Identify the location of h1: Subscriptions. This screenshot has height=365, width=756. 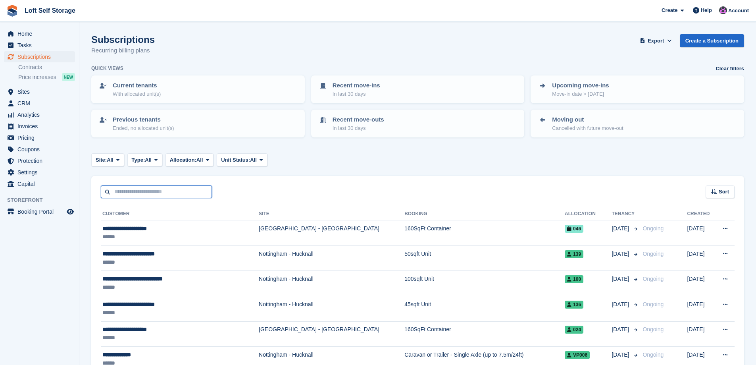
(123, 39).